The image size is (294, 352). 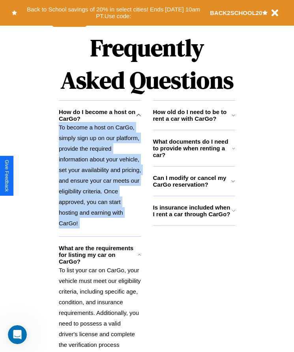 I want to click on h3: Is insurance included when I rent a car through CarGo?, so click(x=192, y=210).